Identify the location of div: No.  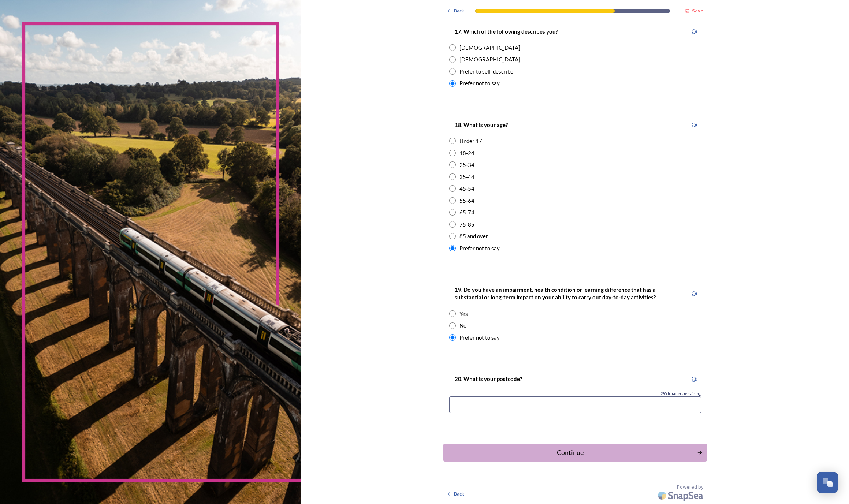
(463, 325).